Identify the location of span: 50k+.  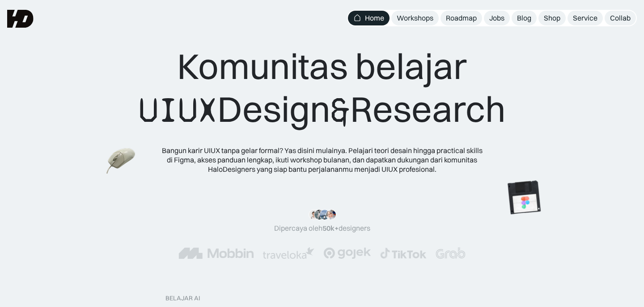
(331, 228).